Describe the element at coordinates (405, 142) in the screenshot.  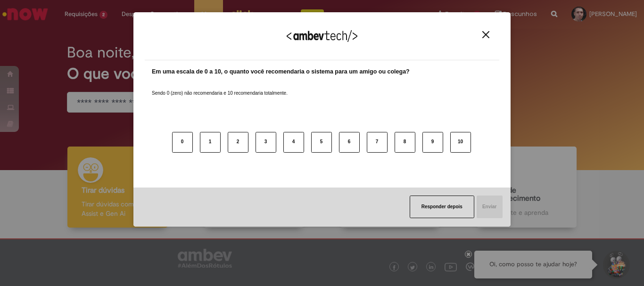
I see `button: 8` at that location.